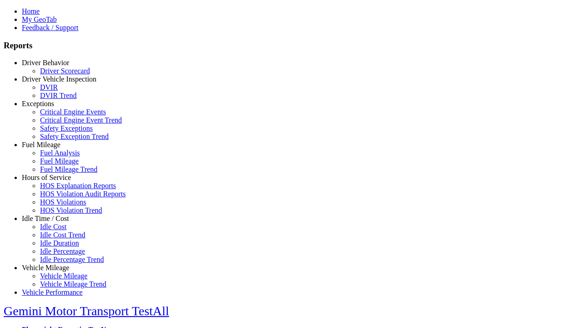  Describe the element at coordinates (39, 19) in the screenshot. I see `a: My GeoTab` at that location.